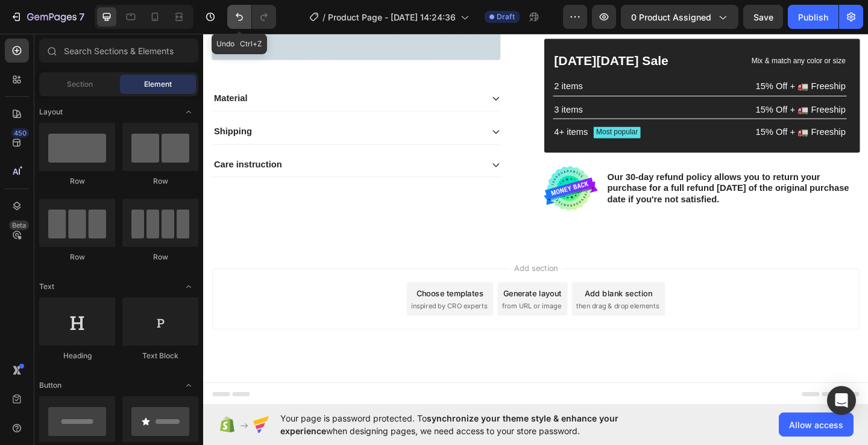  Describe the element at coordinates (267, 299) in the screenshot. I see `span: inspired by CRO experts` at that location.